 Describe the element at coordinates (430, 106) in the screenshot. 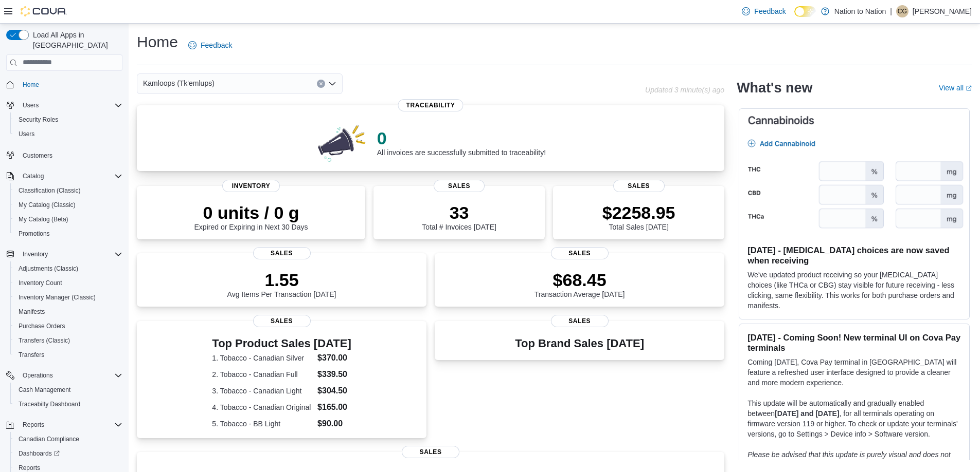

I see `span: Traceability` at that location.